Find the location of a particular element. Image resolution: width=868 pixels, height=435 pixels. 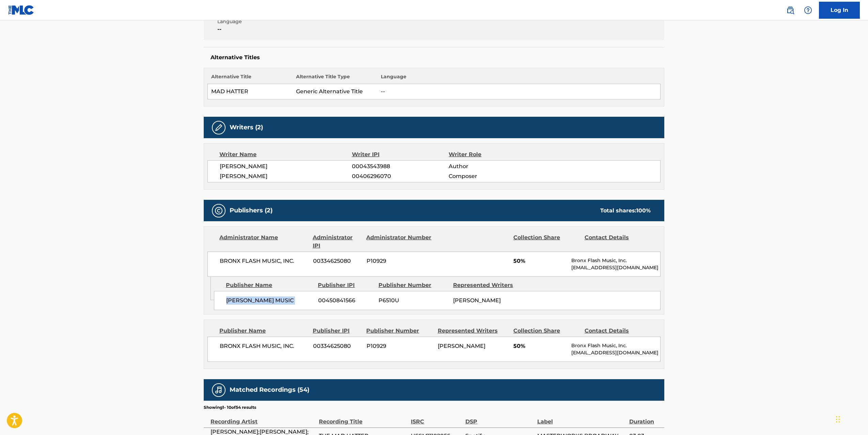

img: search is located at coordinates (791, 10).